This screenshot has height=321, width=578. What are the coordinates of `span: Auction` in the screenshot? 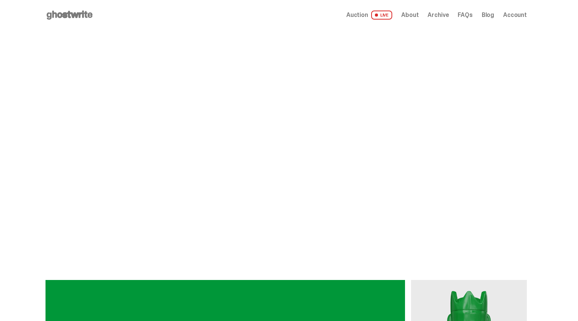 It's located at (357, 15).